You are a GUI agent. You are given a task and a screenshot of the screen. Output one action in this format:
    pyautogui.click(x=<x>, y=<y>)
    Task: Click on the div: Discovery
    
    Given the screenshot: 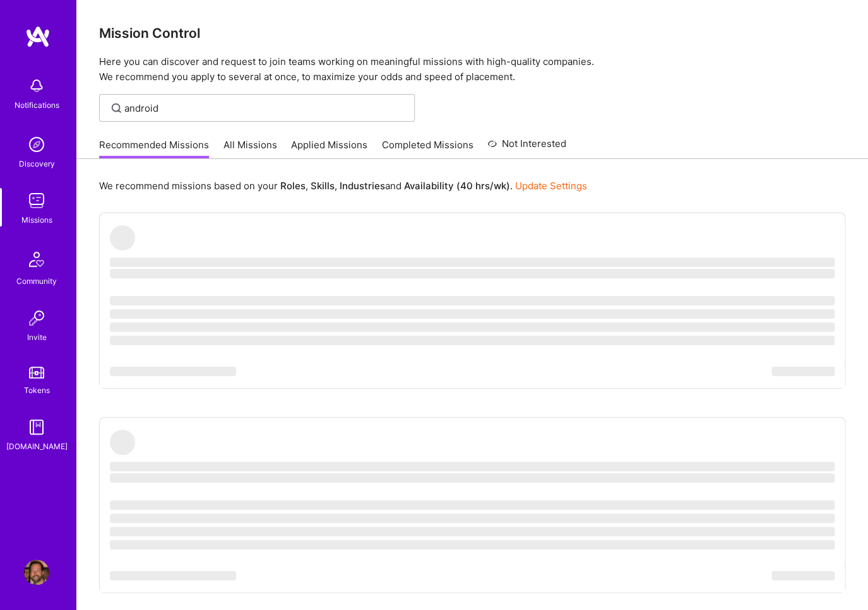 What is the action you would take?
    pyautogui.click(x=37, y=163)
    